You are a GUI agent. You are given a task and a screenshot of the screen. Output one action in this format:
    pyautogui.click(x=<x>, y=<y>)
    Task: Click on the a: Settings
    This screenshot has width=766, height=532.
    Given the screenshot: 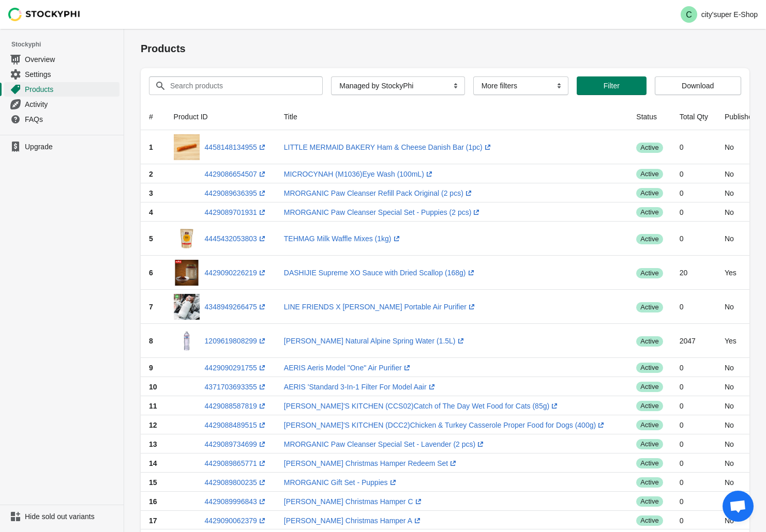 What is the action you would take?
    pyautogui.click(x=62, y=74)
    